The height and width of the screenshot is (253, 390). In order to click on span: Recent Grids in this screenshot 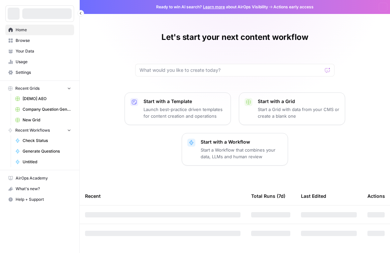, I will do `click(27, 88)`.